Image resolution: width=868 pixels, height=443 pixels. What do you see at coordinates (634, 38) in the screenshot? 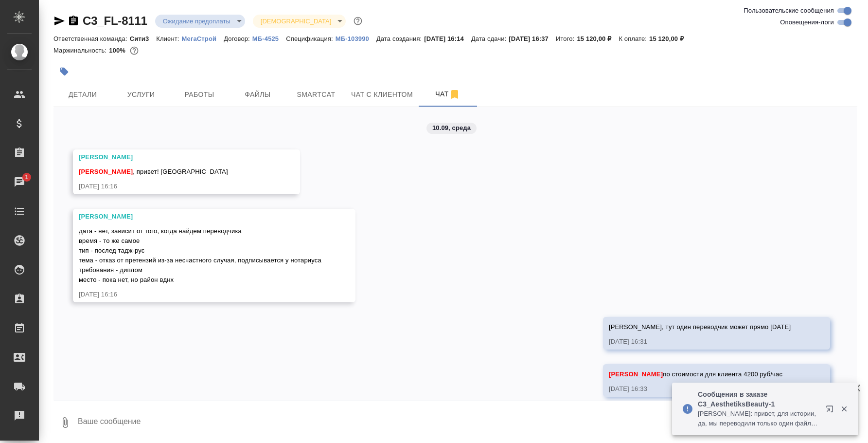
I see `p: К оплате:` at bounding box center [634, 38].